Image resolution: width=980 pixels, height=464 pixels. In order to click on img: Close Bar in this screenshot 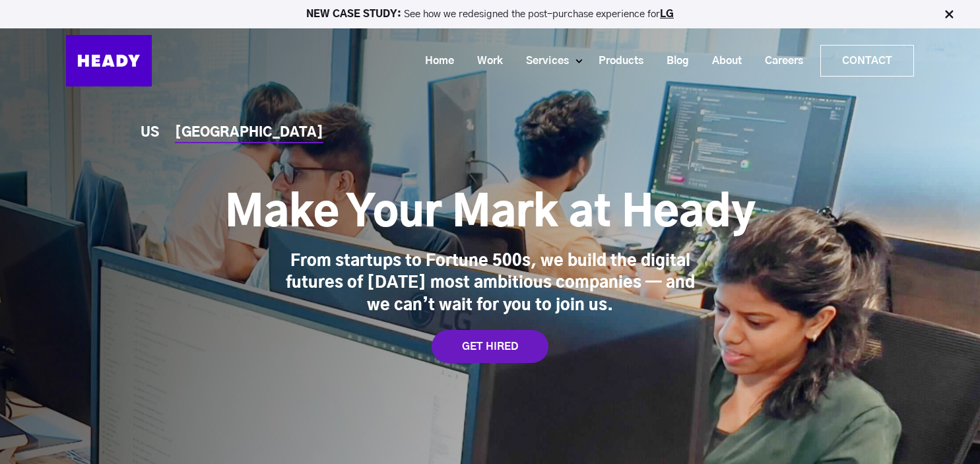, I will do `click(949, 15)`.